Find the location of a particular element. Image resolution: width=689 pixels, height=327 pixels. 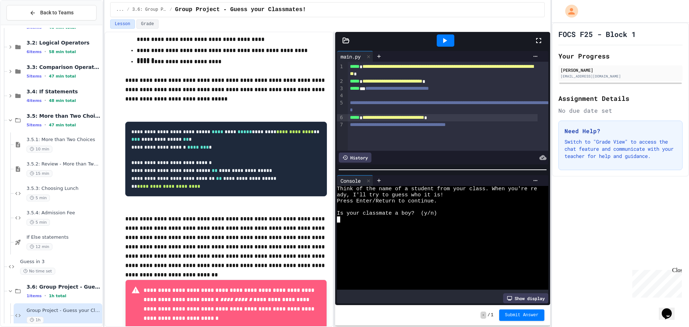

h1: FOCS F25 - Block 1 is located at coordinates (598, 34).